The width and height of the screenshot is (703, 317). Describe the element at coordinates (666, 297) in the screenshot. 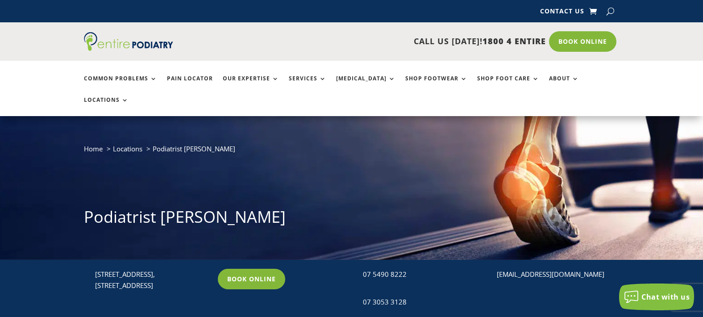

I see `span: Chat with us` at that location.